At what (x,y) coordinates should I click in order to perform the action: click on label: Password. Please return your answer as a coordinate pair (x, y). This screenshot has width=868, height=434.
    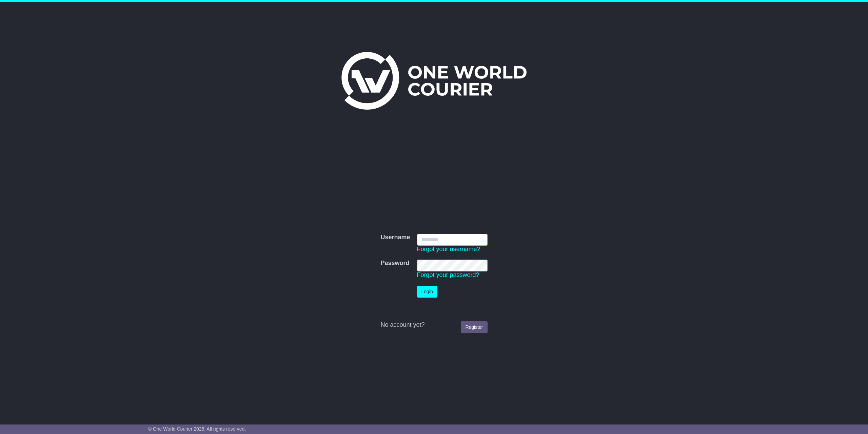
    Looking at the image, I should click on (394, 263).